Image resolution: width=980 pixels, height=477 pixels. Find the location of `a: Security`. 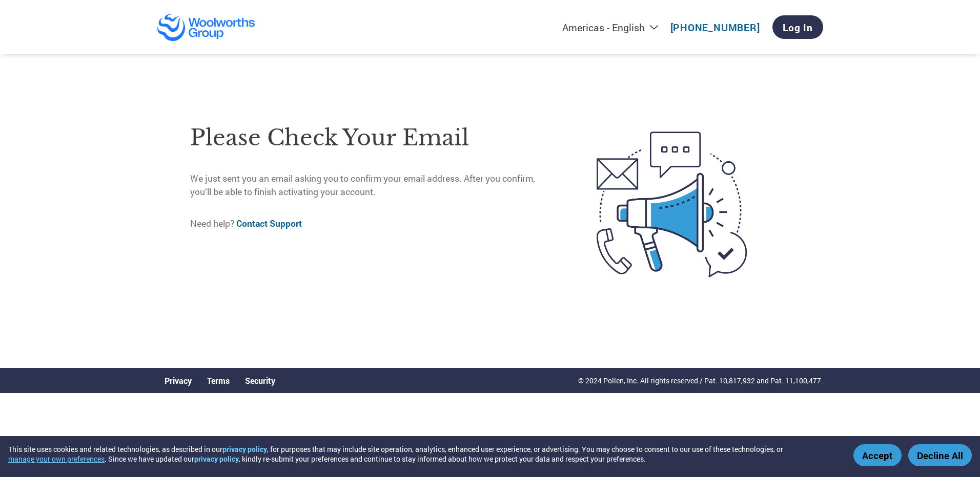

a: Security is located at coordinates (260, 380).